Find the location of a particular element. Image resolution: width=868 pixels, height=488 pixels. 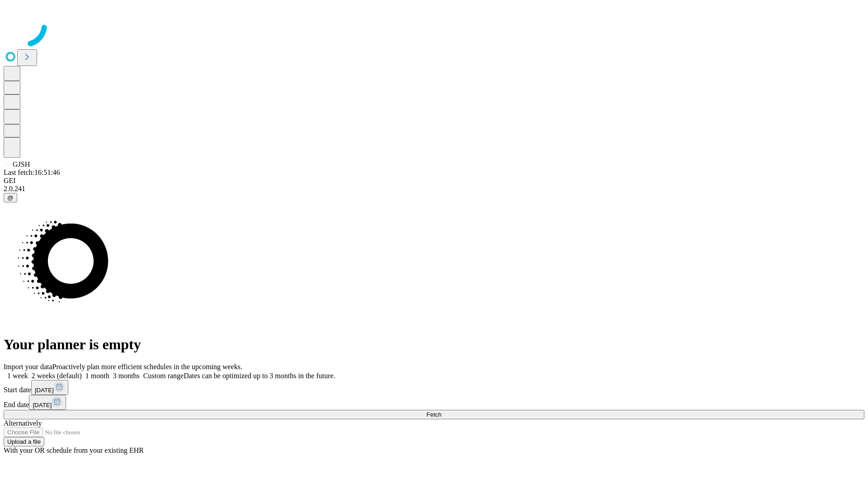

span: Proactively plan more efficient schedules in the upcoming weeks. is located at coordinates (147, 366).